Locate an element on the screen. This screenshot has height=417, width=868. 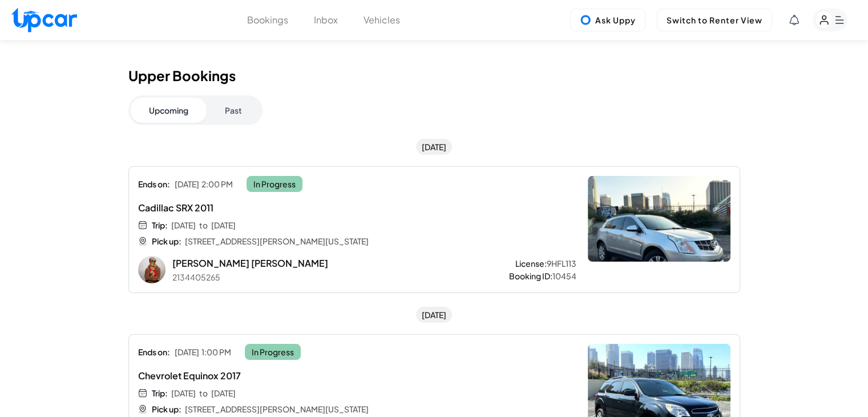
button: Inbox is located at coordinates (326, 20).